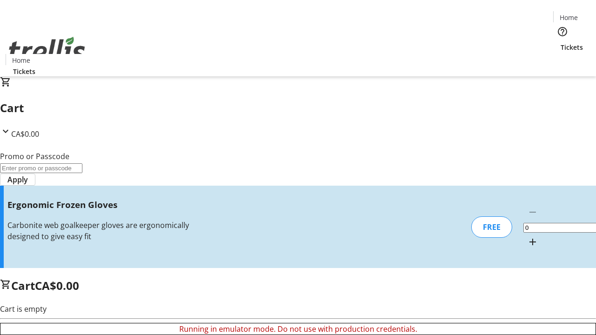 Image resolution: width=596 pixels, height=335 pixels. What do you see at coordinates (492, 227) in the screenshot?
I see `div: FREE` at bounding box center [492, 227].